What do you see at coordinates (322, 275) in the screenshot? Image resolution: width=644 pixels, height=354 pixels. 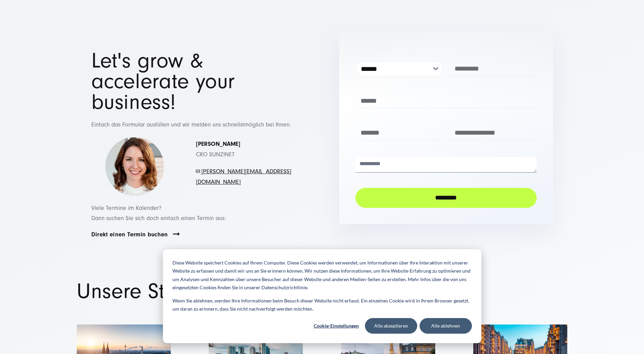 I see `p: Diese Website speichert Cookies auf Ihrem Computer. Diese Cookies werden verwendet, um Informatio...` at bounding box center [322, 275].